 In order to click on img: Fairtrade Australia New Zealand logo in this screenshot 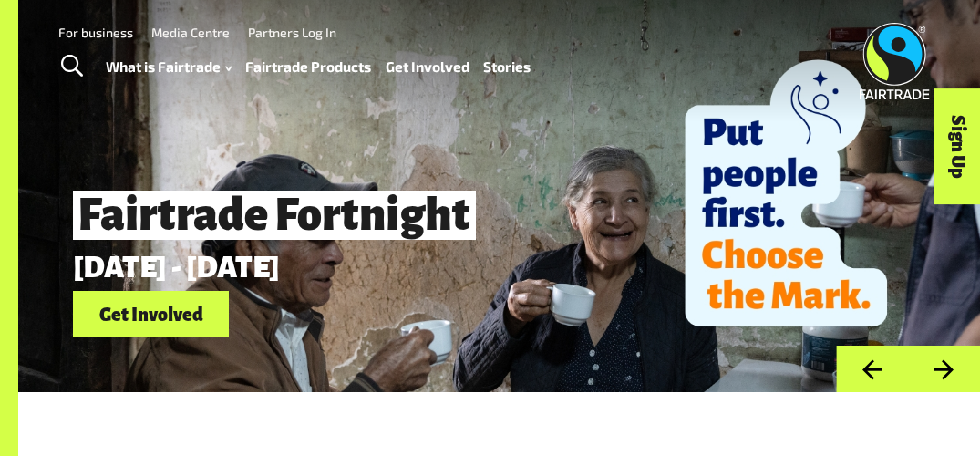, I will do `click(893, 61)`.